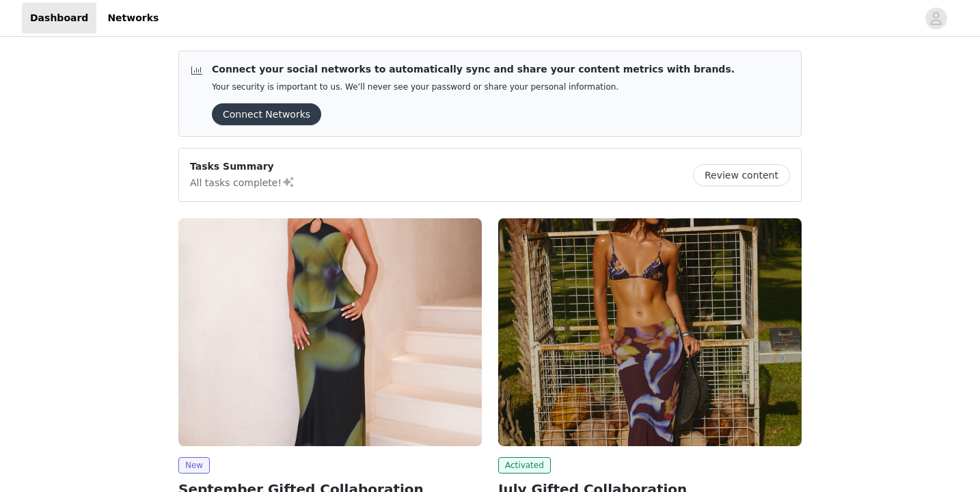 This screenshot has width=980, height=492. What do you see at coordinates (266, 114) in the screenshot?
I see `button: Connect Networks` at bounding box center [266, 114].